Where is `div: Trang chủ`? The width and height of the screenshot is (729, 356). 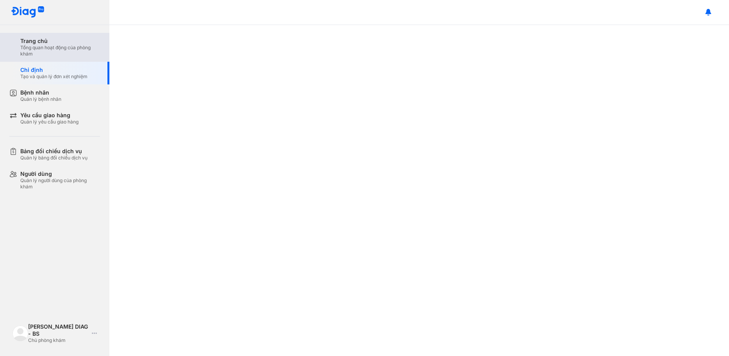
div: Trang chủ is located at coordinates (60, 41).